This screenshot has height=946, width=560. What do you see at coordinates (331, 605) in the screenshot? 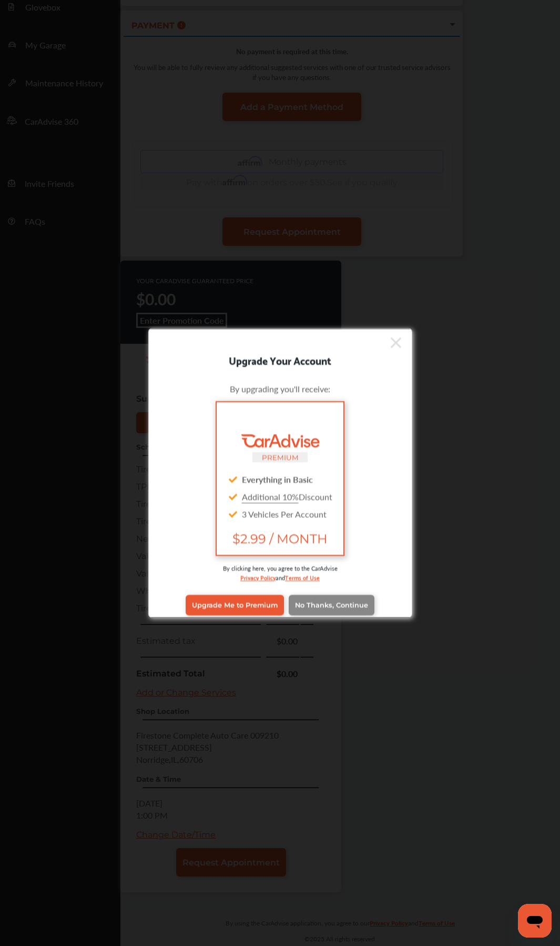
I see `a: No Thanks, Continue` at bounding box center [331, 605].